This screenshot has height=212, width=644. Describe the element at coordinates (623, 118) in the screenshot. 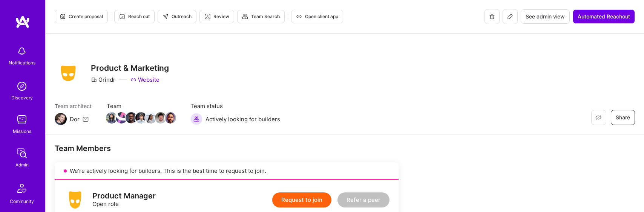

I see `button: Share` at that location.